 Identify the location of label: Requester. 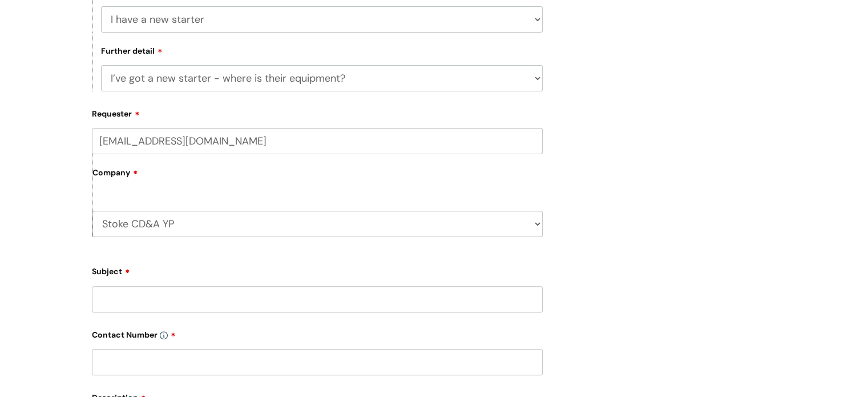
(317, 112).